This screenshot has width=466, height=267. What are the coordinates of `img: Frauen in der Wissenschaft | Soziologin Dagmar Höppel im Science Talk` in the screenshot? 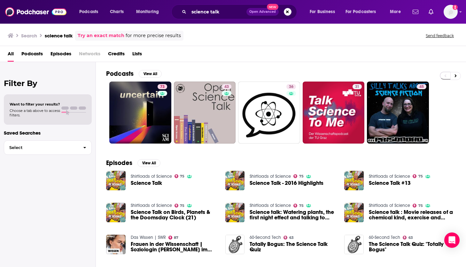 It's located at (116, 244).